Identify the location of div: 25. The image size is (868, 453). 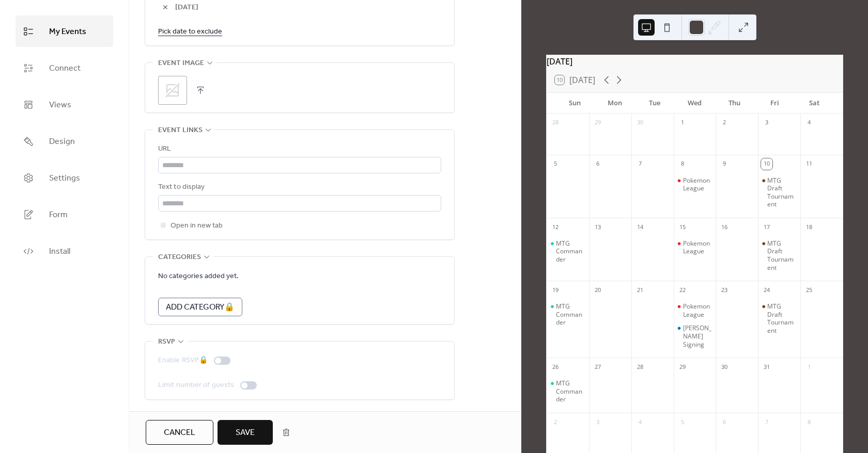
(809, 290).